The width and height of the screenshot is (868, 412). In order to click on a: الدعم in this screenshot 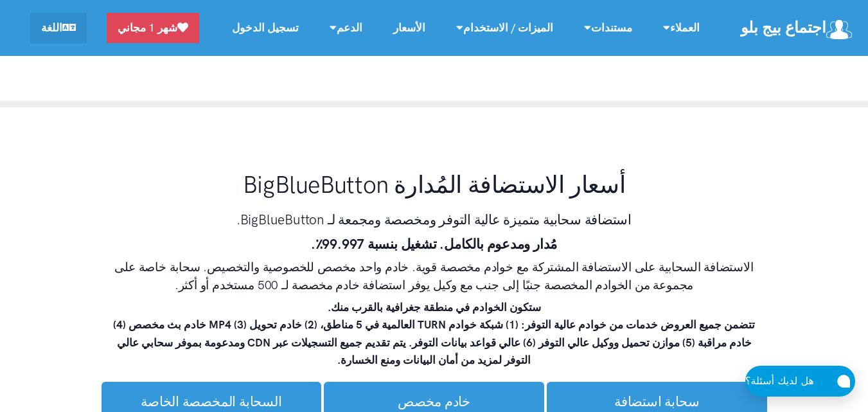, I will do `click(345, 28)`.